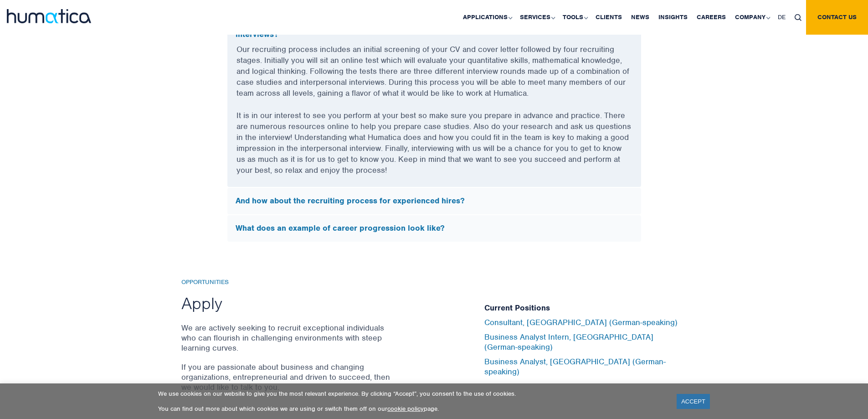  Describe the element at coordinates (692, 402) in the screenshot. I see `a: ACCEPT` at that location.